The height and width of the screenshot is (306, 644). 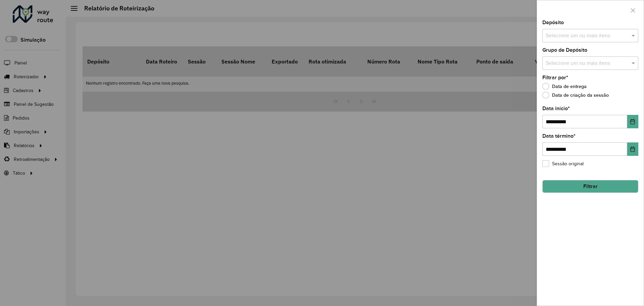 I want to click on label: Data de entrega, so click(x=565, y=86).